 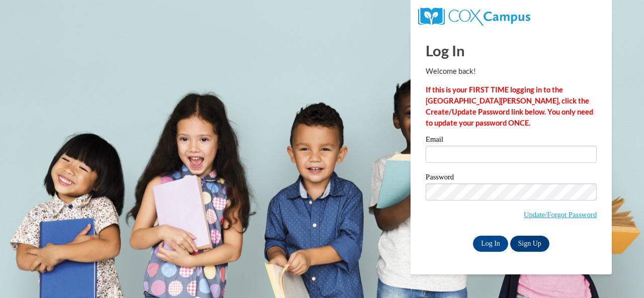 I want to click on input: Log In, so click(x=490, y=244).